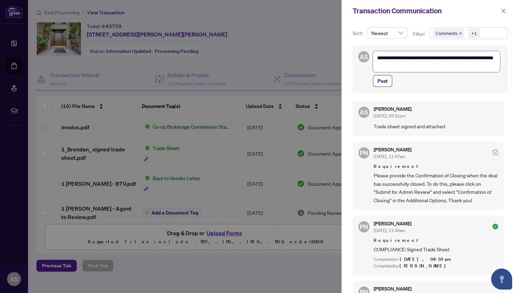 The width and height of the screenshot is (519, 293). What do you see at coordinates (358, 33) in the screenshot?
I see `p: Sort:` at bounding box center [358, 33].